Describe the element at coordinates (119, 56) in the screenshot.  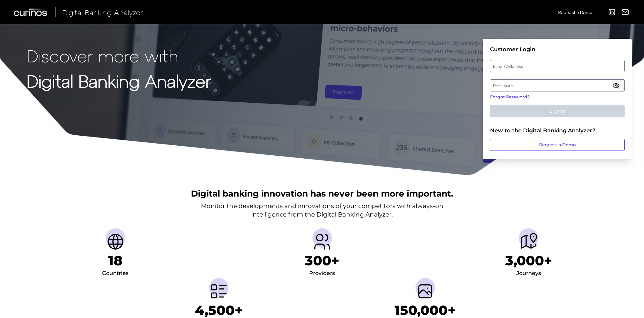
I see `p: Discover more with` at that location.